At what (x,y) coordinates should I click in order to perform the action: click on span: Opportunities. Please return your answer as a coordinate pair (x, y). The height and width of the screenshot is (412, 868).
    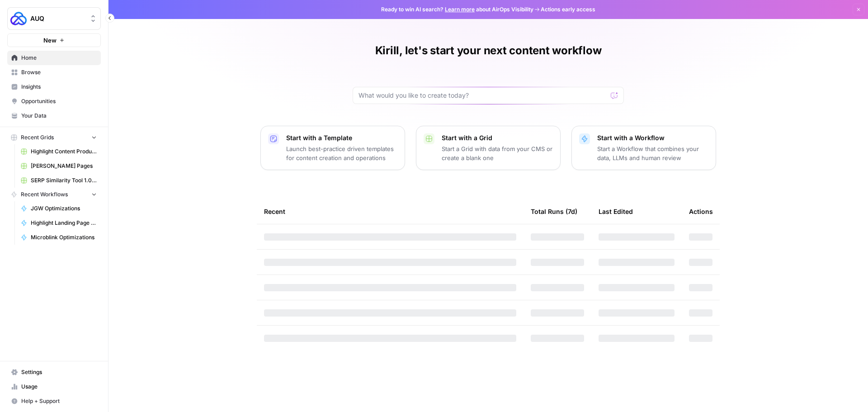
    Looking at the image, I should click on (59, 102).